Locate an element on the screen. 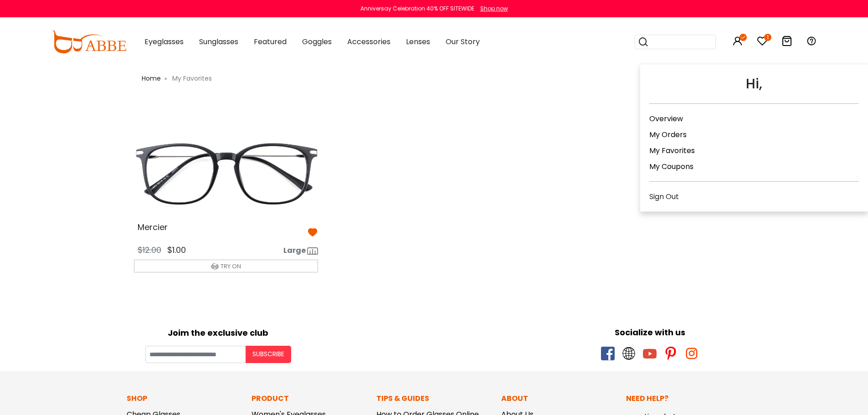  img: size ruler is located at coordinates (312, 251).